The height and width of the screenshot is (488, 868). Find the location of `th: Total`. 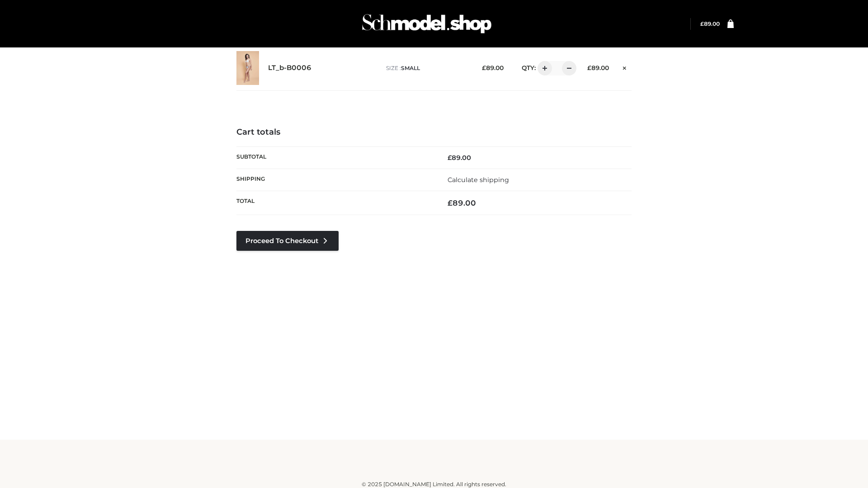

th: Total is located at coordinates (335, 203).